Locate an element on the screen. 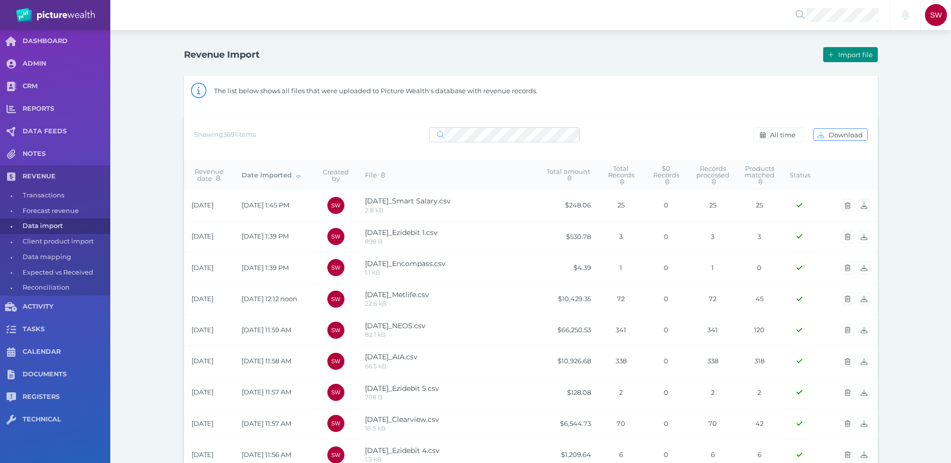 The width and height of the screenshot is (951, 463). button: Download is located at coordinates (840, 134).